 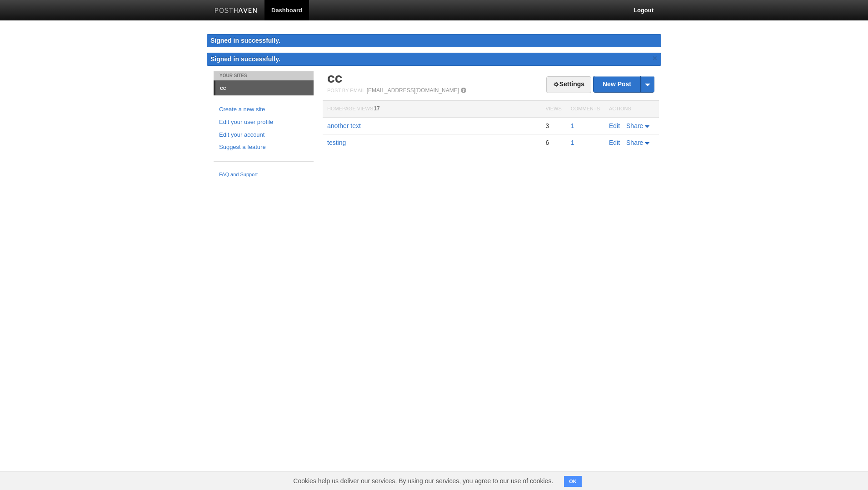 I want to click on th: Views, so click(x=553, y=109).